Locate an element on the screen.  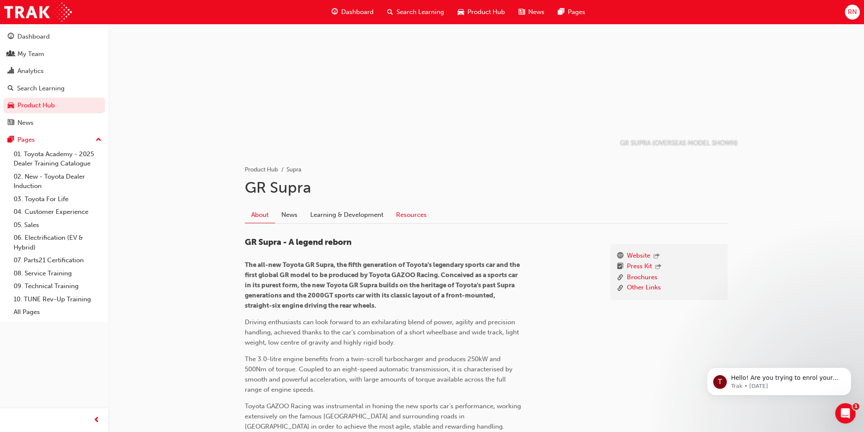
a: Trak is located at coordinates (38, 12).